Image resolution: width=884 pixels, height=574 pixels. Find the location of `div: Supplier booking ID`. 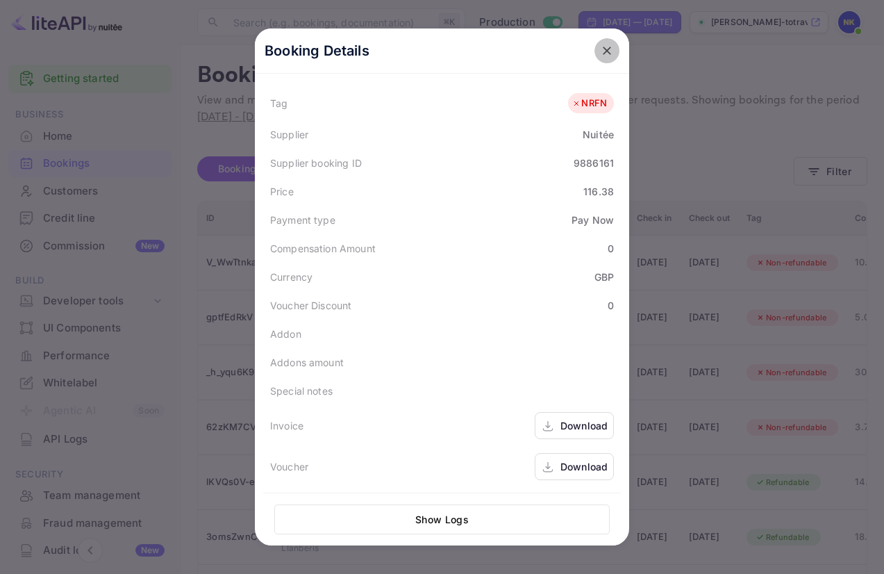

div: Supplier booking ID is located at coordinates (316, 163).